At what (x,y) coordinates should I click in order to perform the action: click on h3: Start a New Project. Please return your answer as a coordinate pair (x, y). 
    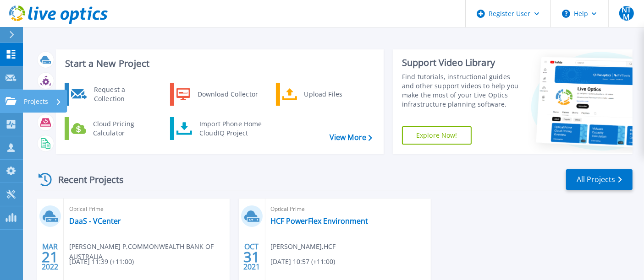
    Looking at the image, I should click on (218, 64).